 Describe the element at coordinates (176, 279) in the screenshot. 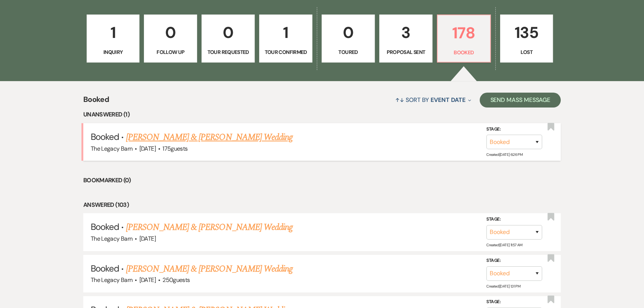

I see `span: 250 guests` at that location.